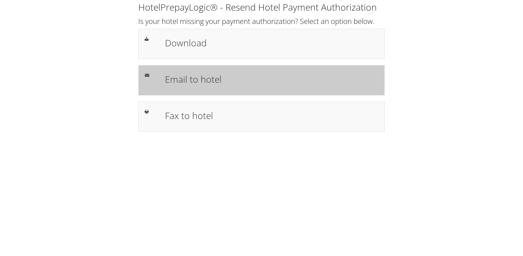 The width and height of the screenshot is (523, 256). I want to click on a: Email to hotel, so click(262, 80).